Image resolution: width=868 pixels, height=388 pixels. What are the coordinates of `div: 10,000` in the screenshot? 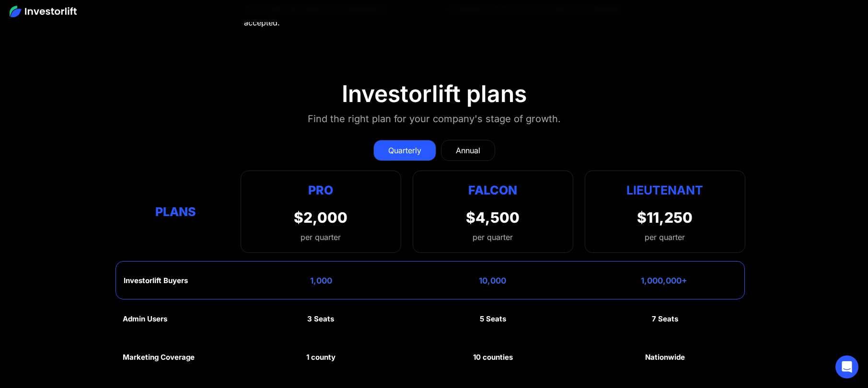 It's located at (492, 281).